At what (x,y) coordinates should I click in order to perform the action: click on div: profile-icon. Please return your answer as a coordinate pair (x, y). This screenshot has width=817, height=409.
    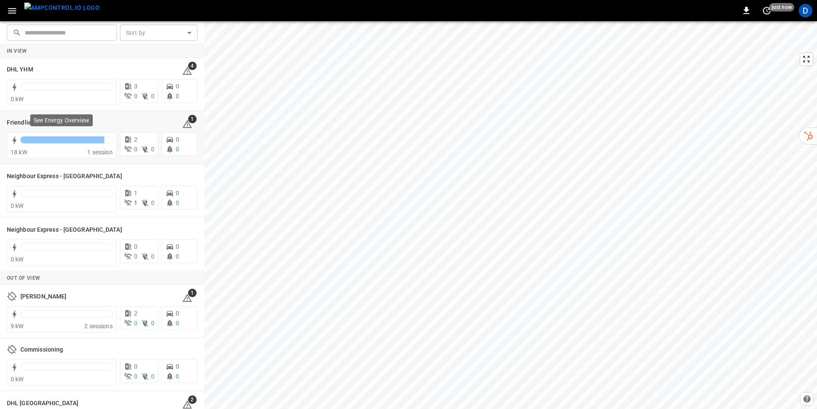
    Looking at the image, I should click on (805, 11).